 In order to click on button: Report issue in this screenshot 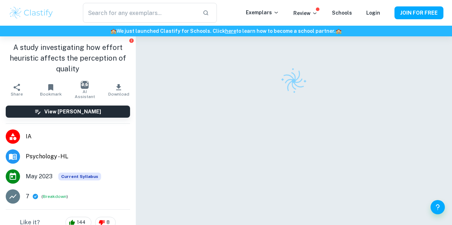, I will do `click(131, 40)`.